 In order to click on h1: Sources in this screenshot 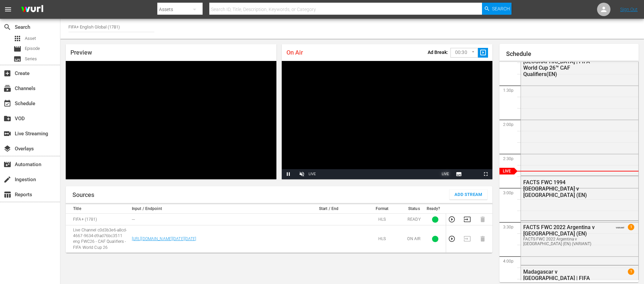, I will do `click(83, 195)`.